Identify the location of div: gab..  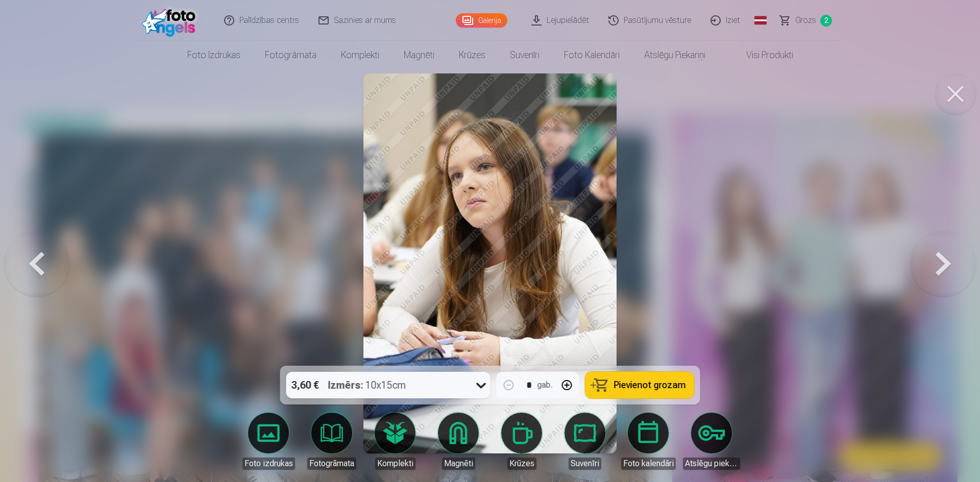
(545, 385).